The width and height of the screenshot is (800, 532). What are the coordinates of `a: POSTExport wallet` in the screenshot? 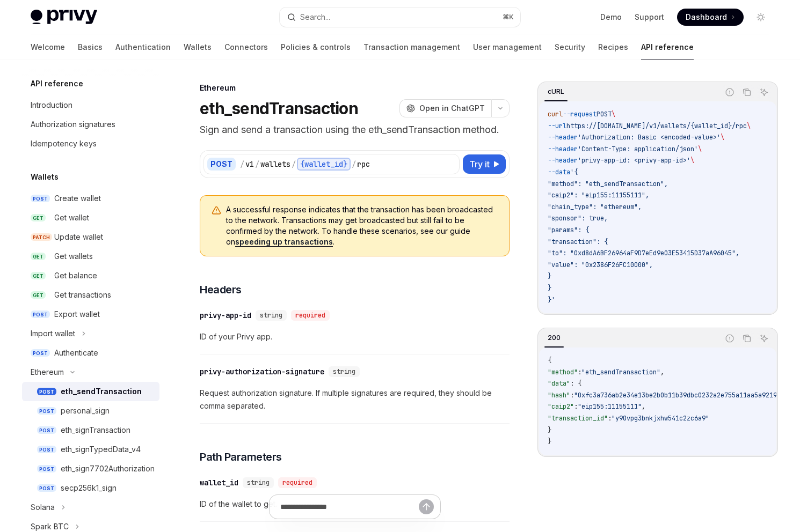 It's located at (91, 314).